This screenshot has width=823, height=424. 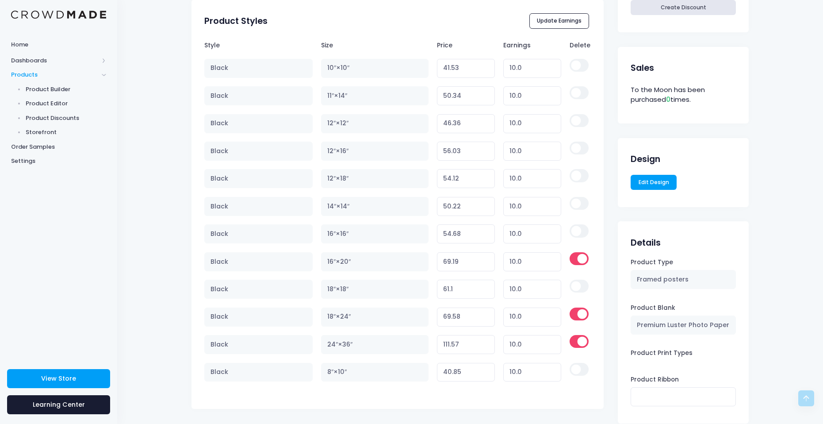 What do you see at coordinates (559, 21) in the screenshot?
I see `button: Update Earnings` at bounding box center [559, 21].